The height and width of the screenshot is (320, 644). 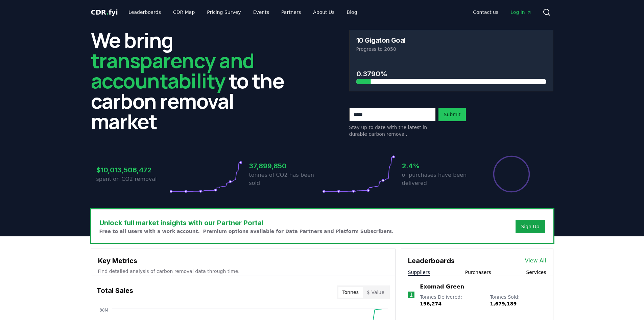 What do you see at coordinates (411, 295) in the screenshot?
I see `p: 1` at bounding box center [411, 295].